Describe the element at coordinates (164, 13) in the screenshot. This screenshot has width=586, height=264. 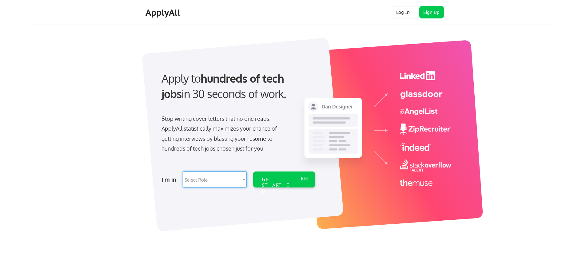
I see `div: ApplyAll` at that location.